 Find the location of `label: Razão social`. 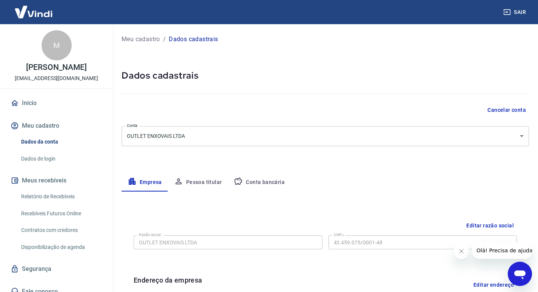

label: Razão social is located at coordinates (150, 235).